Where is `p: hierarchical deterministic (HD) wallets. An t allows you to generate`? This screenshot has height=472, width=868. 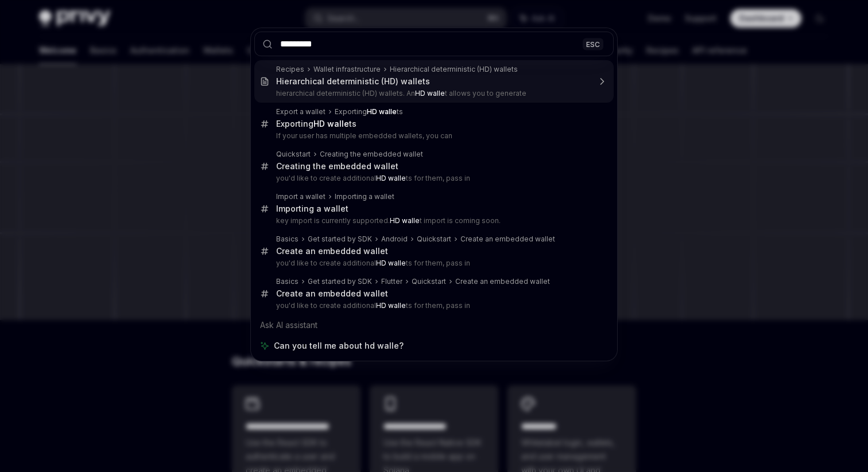
p: hierarchical deterministic (HD) wallets. An t allows you to generate is located at coordinates (433, 93).